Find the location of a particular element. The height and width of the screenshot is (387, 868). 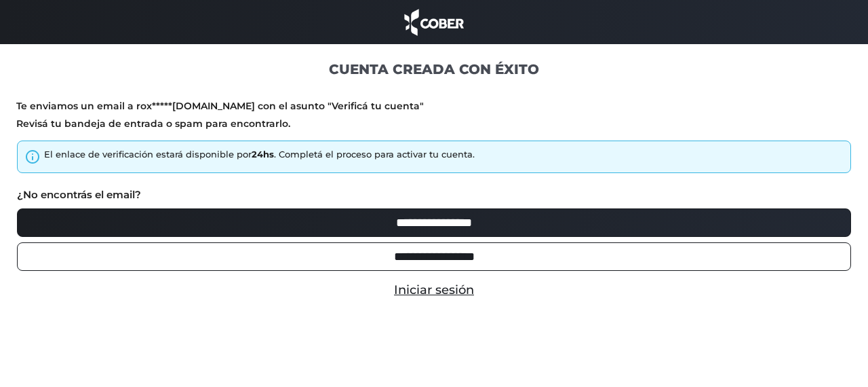

strong: 24hs is located at coordinates (262, 154).